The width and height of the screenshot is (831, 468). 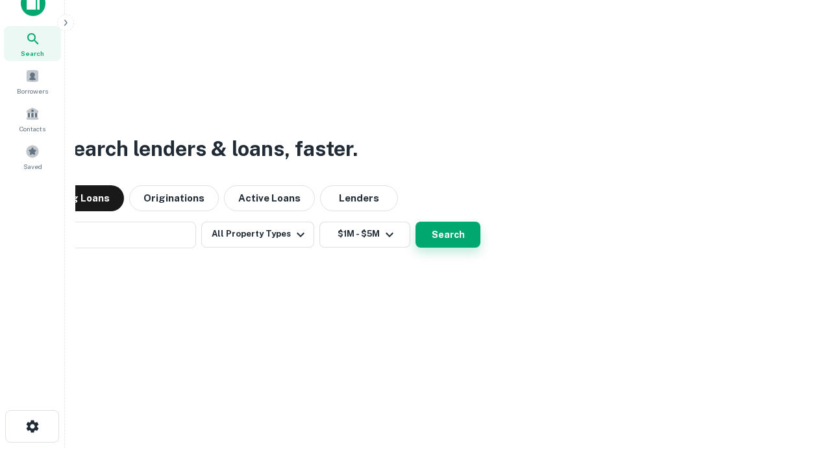 What do you see at coordinates (448, 234) in the screenshot?
I see `button: Search` at bounding box center [448, 234].